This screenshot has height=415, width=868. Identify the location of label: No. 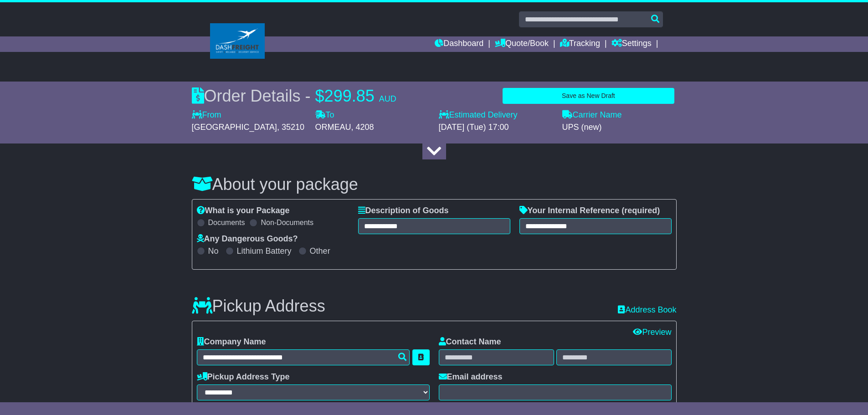
(213, 252).